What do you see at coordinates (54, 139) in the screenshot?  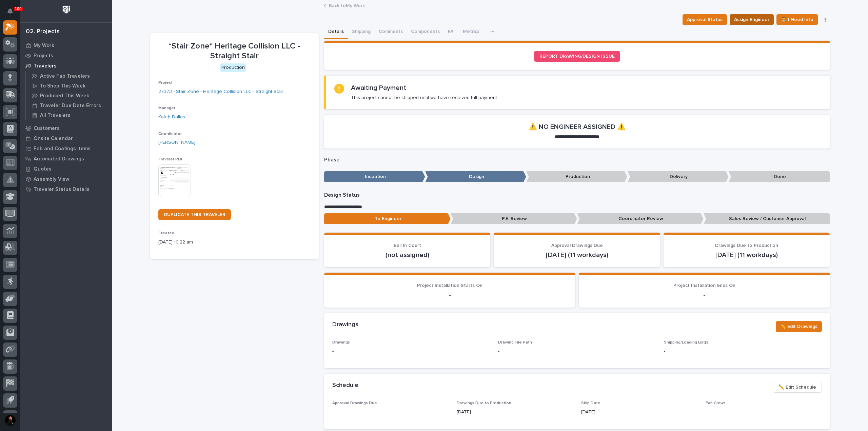 I see `p: Onsite Calendar` at bounding box center [54, 139].